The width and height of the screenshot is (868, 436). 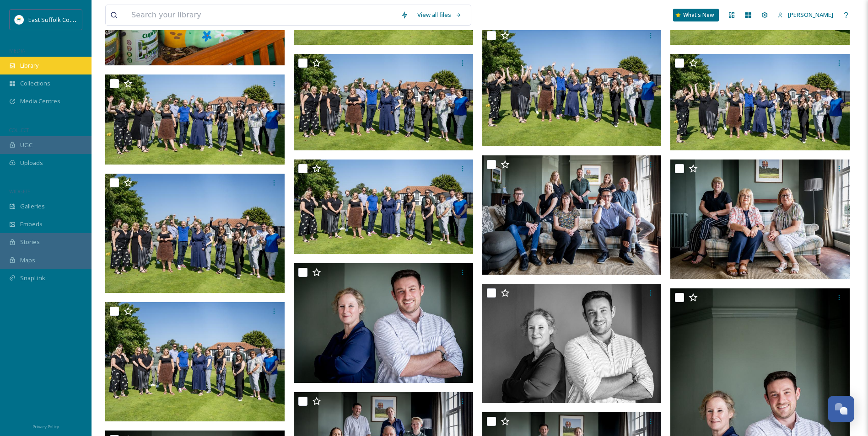 What do you see at coordinates (572, 344) in the screenshot?
I see `img: ext_1750677252.965827_mary@ettphotography.co.uk-Team-Shots-HIGH-RES-10.jpg` at bounding box center [572, 344].